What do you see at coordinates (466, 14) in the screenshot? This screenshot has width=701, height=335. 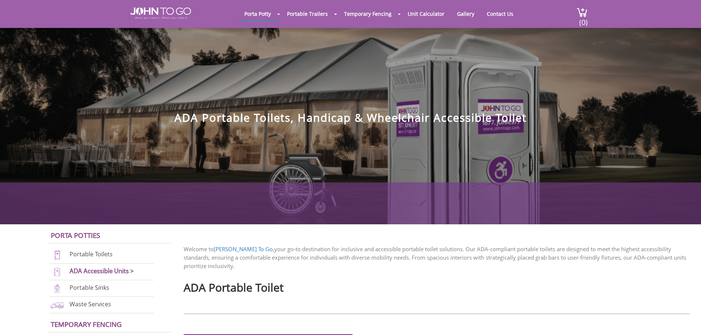 I see `a: Gallery` at bounding box center [466, 14].